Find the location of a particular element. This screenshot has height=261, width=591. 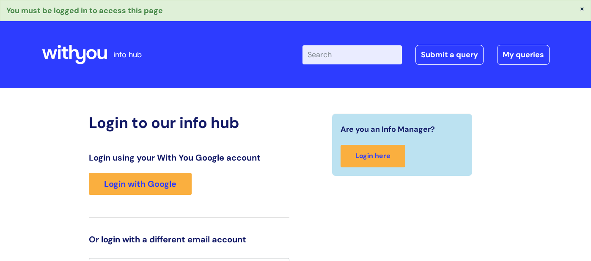

span: Are you an Info Manager? is located at coordinates (387, 129).